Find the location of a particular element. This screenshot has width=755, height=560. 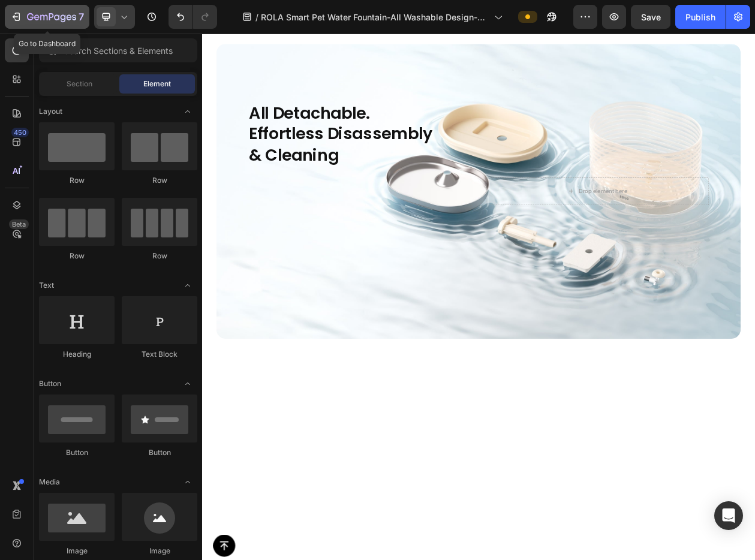

div: Drop element here is located at coordinates (522, 205).